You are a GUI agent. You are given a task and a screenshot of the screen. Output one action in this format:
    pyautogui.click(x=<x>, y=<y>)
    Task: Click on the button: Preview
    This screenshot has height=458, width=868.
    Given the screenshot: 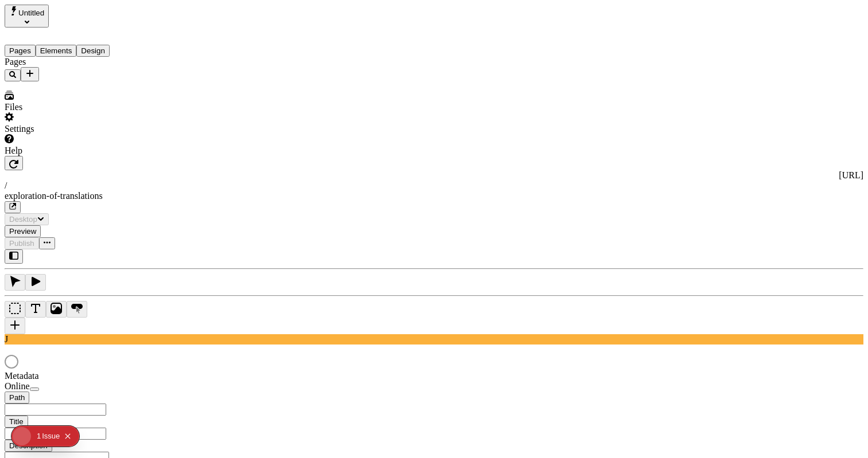 What is the action you would take?
    pyautogui.click(x=23, y=231)
    